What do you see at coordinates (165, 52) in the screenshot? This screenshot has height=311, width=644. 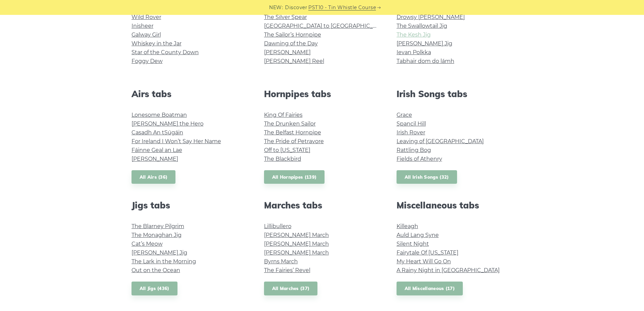 I see `a: Star of the County Down` at bounding box center [165, 52].